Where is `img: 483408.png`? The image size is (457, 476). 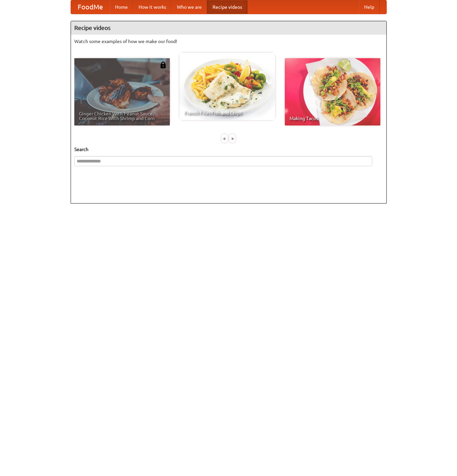
img: 483408.png is located at coordinates (164, 65).